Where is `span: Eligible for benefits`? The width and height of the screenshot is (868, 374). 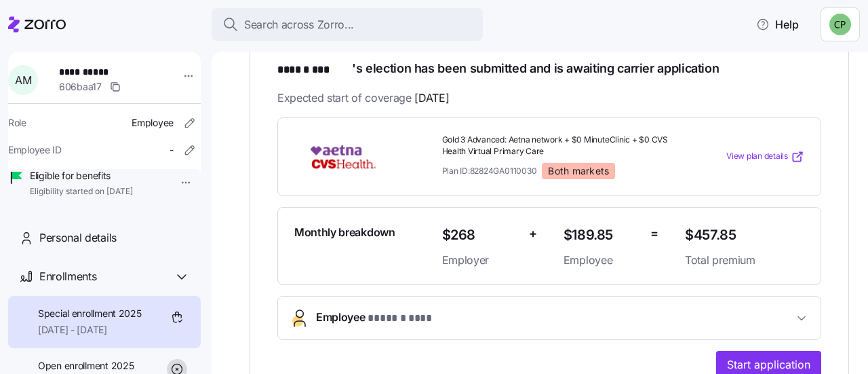
span: Eligible for benefits is located at coordinates (82, 176).